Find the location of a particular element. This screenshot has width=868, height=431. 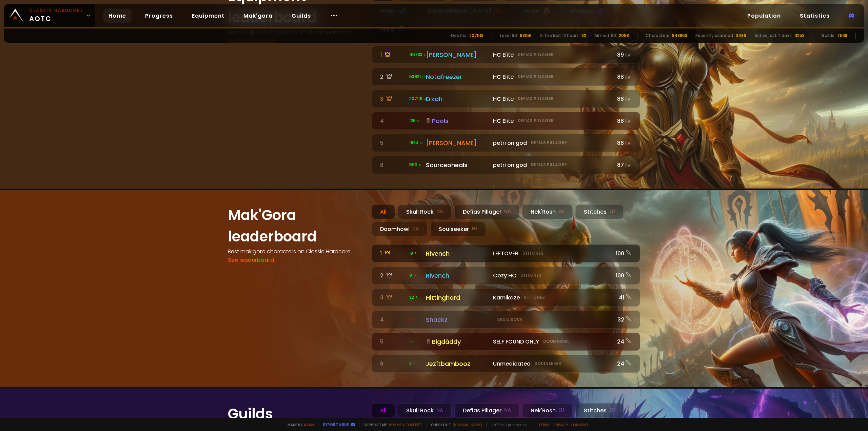

a: Statistics is located at coordinates (815, 16).